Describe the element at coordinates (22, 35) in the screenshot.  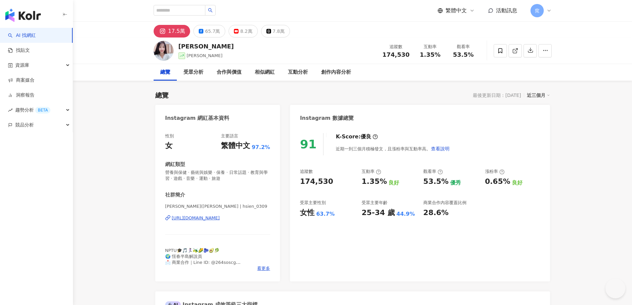
I see `a: searchAI 找網紅` at that location.